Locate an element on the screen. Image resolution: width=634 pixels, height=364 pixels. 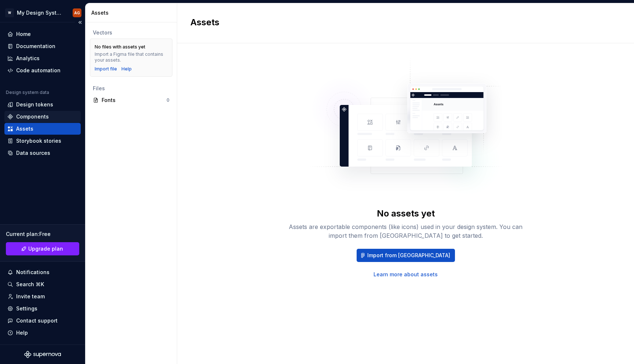
div: Current plan : Free is located at coordinates (43, 234).